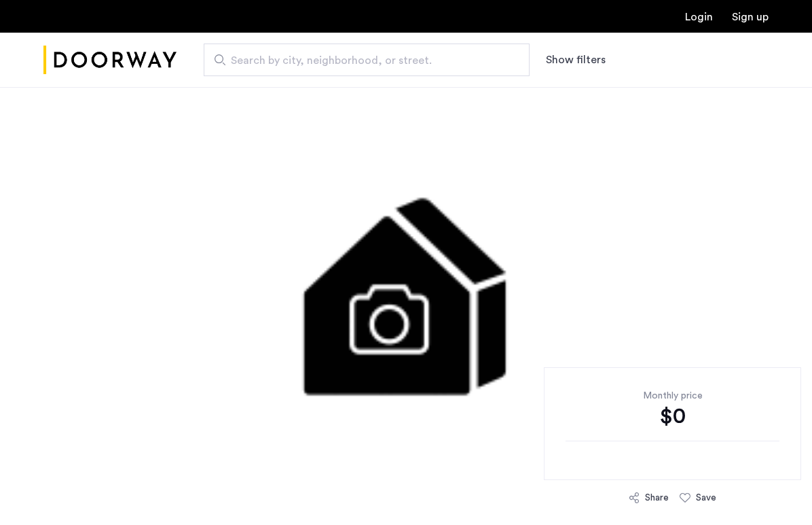 The height and width of the screenshot is (525, 812). What do you see at coordinates (405, 291) in the screenshot?
I see `img: 2.gif` at bounding box center [405, 291].